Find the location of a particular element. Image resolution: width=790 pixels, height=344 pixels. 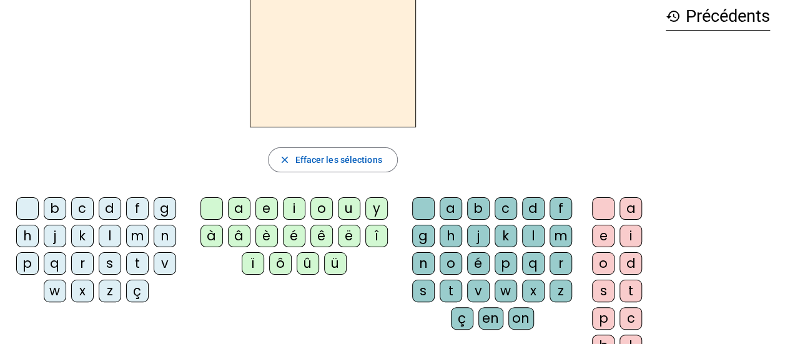

div: û is located at coordinates (308, 264).